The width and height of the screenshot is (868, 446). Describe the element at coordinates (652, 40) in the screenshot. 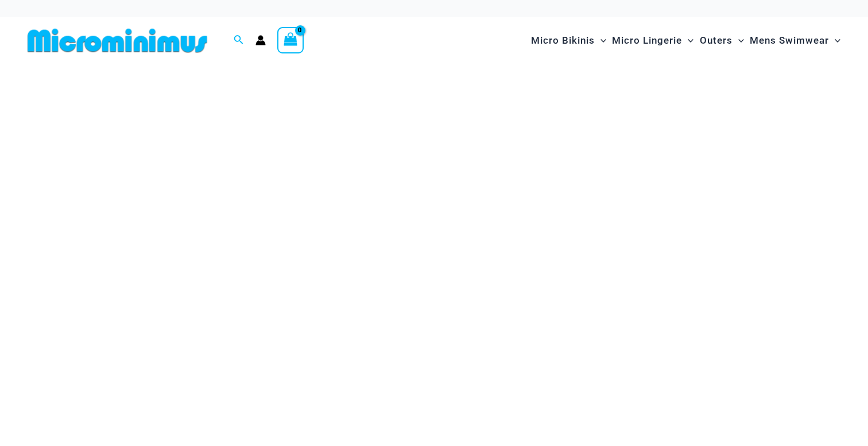

I see `a: Micro LingerieMenu ToggleMenu Toggle` at that location.